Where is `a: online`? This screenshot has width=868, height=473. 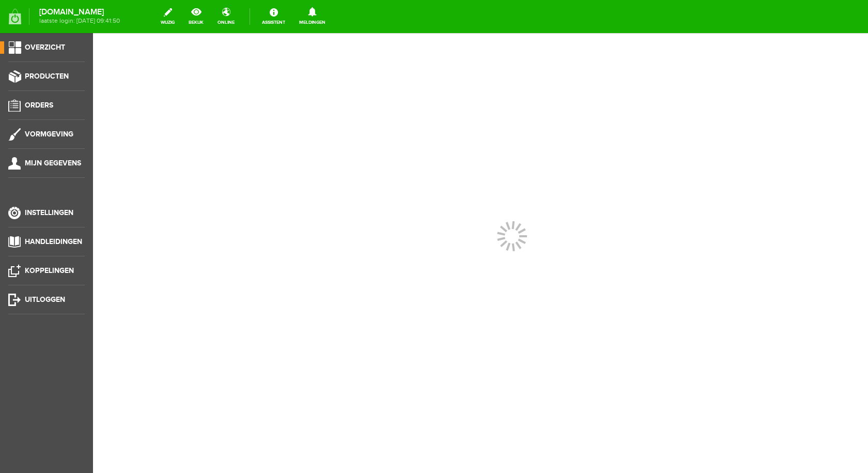
a: online is located at coordinates (226, 16).